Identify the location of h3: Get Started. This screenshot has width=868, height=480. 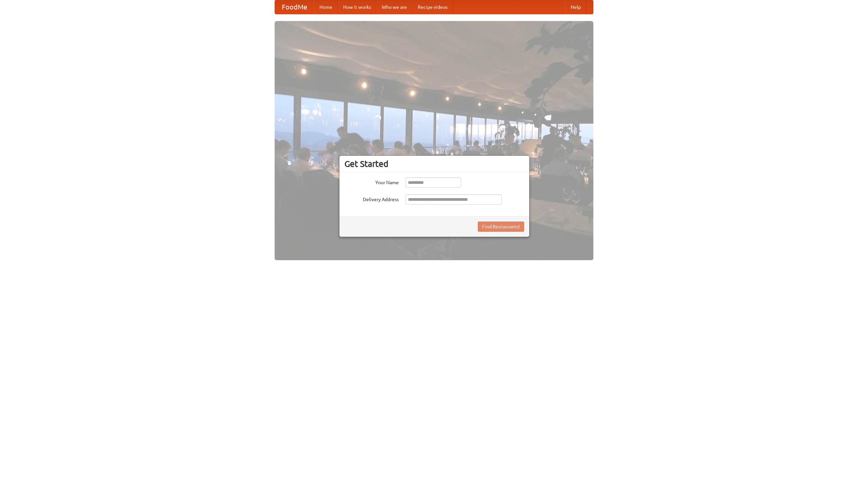
(434, 164).